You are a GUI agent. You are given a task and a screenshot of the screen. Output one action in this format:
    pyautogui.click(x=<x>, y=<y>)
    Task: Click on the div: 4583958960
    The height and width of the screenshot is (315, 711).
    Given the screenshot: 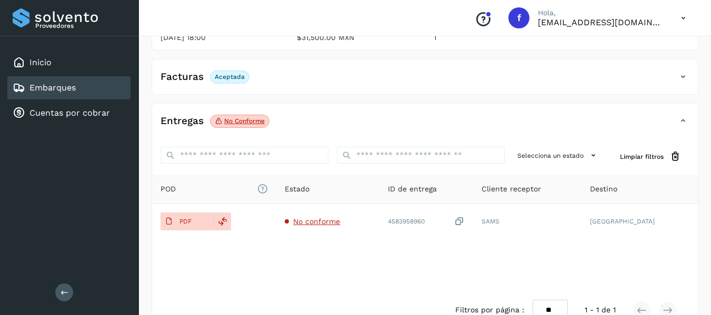 What is the action you would take?
    pyautogui.click(x=426, y=222)
    